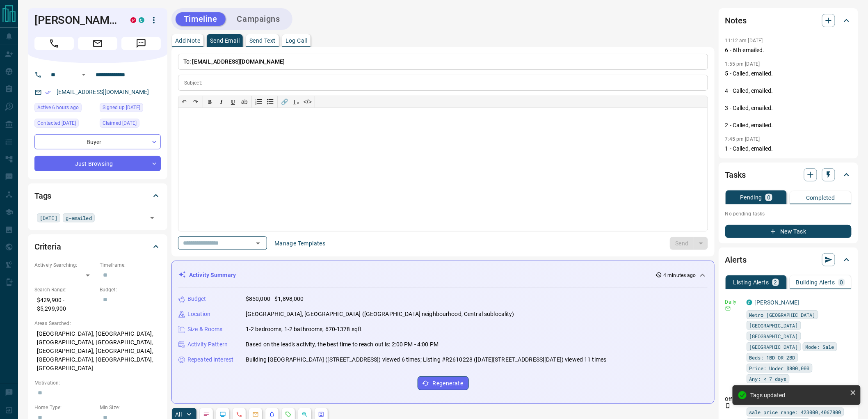 This screenshot has width=868, height=419. I want to click on s: ab, so click(244, 102).